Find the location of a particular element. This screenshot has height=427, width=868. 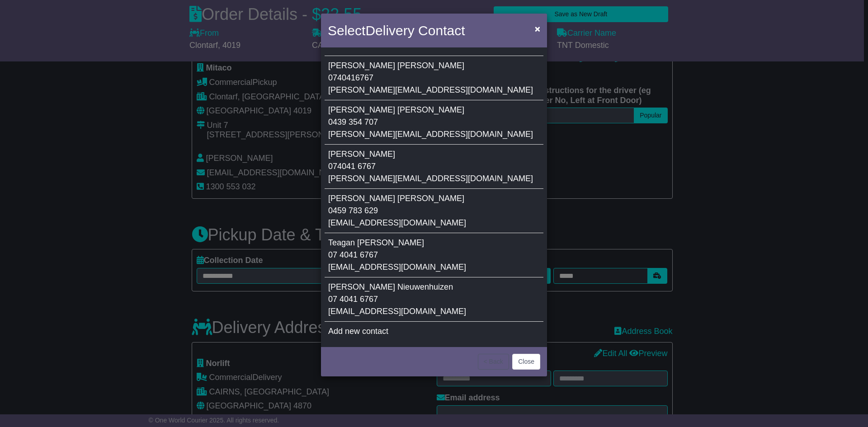

span: 0740416767 is located at coordinates (351, 78).